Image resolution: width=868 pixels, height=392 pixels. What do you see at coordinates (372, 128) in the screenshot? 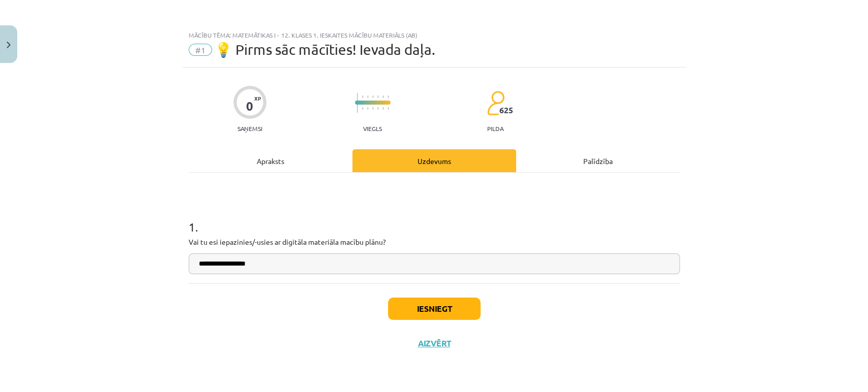
I see `p: Viegls` at bounding box center [372, 128].